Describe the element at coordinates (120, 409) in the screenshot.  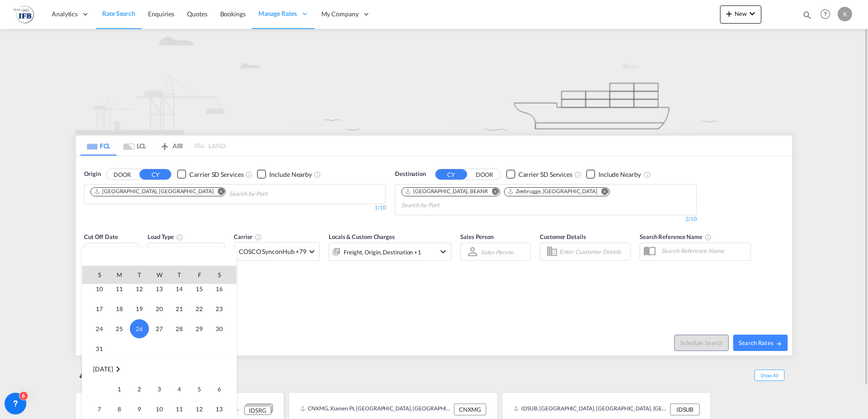
I see `span: 8` at that location.